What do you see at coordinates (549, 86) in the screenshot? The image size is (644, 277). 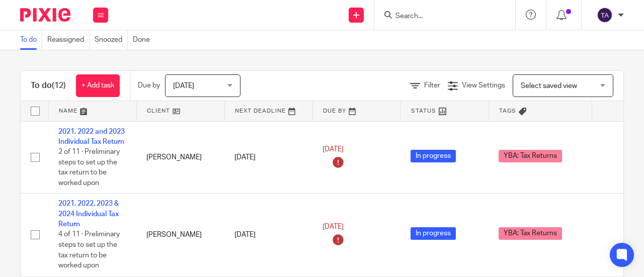 I see `span: Select saved view` at bounding box center [549, 86].